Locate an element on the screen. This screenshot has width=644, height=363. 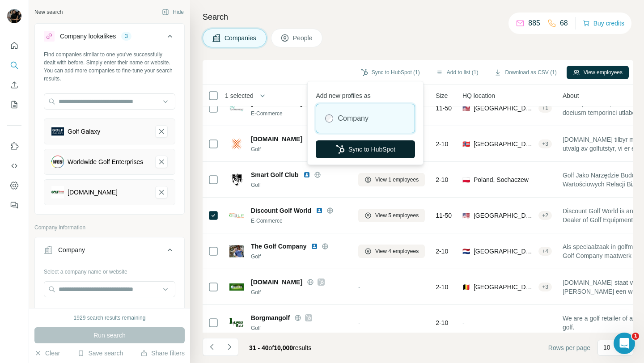
div: Company is located at coordinates (72, 250).